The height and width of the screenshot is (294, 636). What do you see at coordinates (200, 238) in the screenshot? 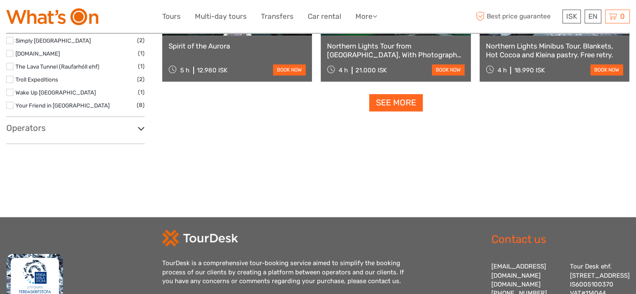
I see `img: td-logo-white.png` at bounding box center [200, 238].